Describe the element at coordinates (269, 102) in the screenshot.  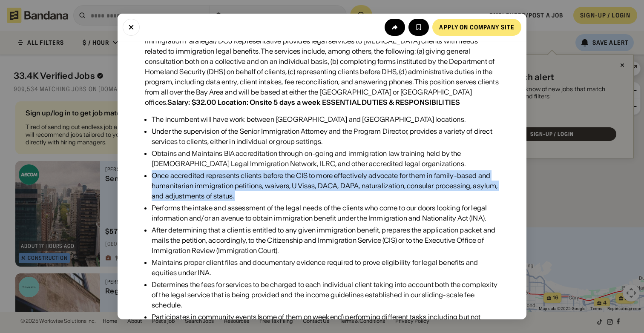
I see `div: Location: Onsite 5 days a week` at that location.